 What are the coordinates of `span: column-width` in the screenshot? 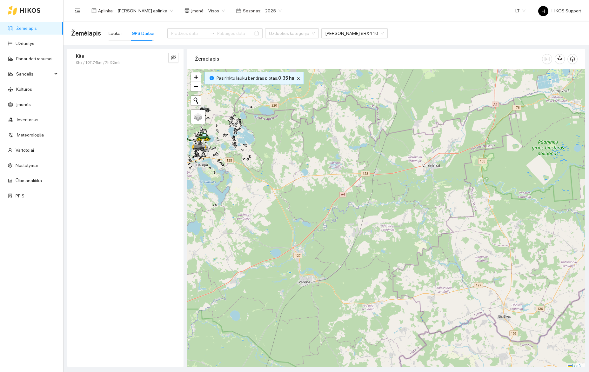 It's located at (548, 59).